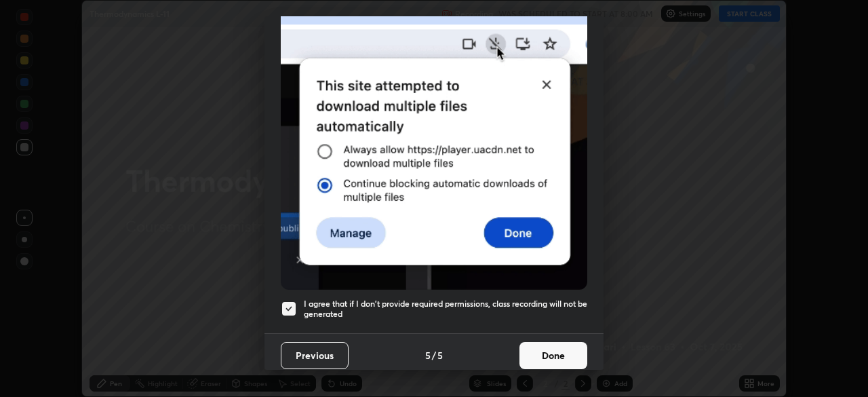 The height and width of the screenshot is (397, 868). Describe the element at coordinates (446, 309) in the screenshot. I see `h5: I agree that if I don't provide required permissions, class recording will not be generated` at that location.